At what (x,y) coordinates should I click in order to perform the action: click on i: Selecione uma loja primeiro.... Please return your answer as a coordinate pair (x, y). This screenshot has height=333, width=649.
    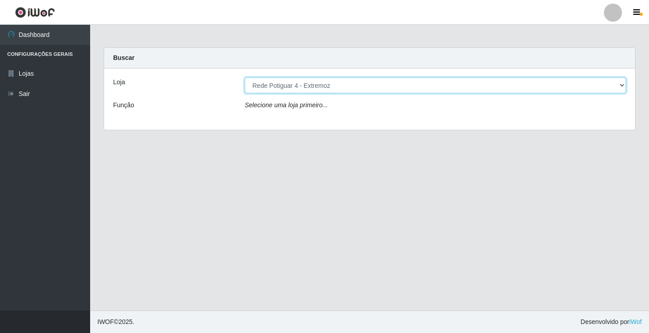
    Looking at the image, I should click on (286, 105).